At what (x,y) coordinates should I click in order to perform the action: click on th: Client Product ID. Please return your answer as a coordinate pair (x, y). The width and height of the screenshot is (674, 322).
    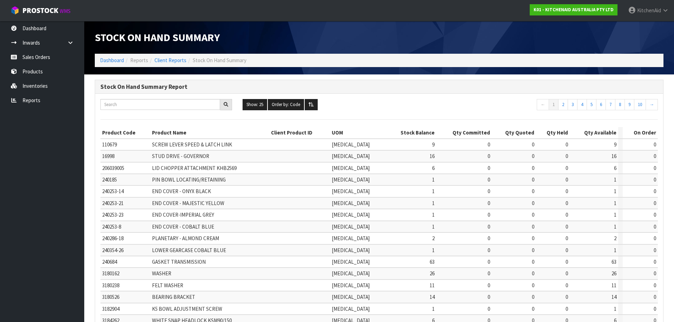
    Looking at the image, I should click on (299, 133).